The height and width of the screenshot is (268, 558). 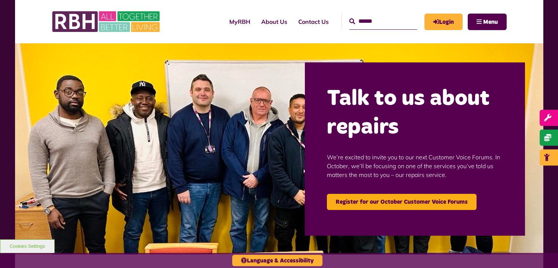 I want to click on span: Menu, so click(x=490, y=22).